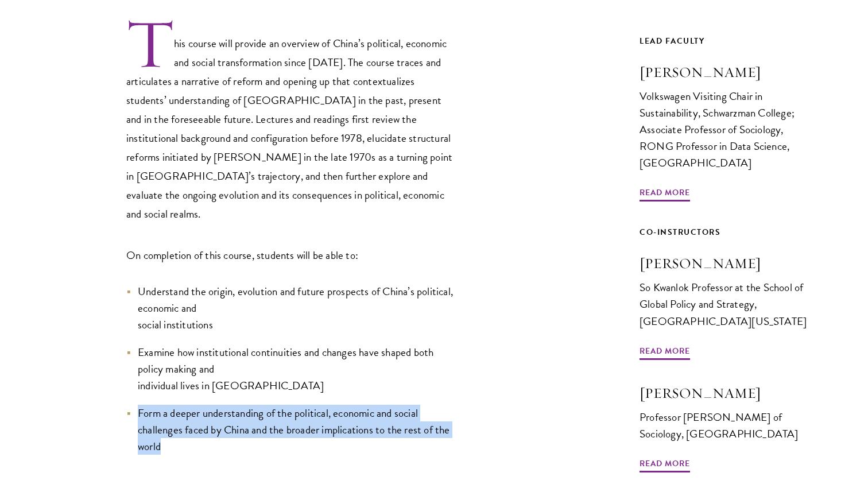 This screenshot has width=868, height=492. Describe the element at coordinates (290, 255) in the screenshot. I see `p: On completion of this course, students will be able to:` at that location.